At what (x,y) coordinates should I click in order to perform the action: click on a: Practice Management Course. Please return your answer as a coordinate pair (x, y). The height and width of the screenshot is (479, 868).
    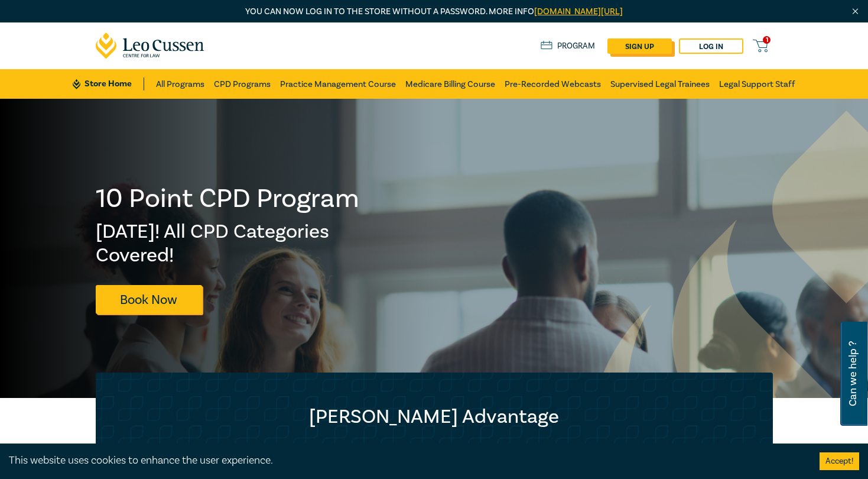
    Looking at the image, I should click on (338, 84).